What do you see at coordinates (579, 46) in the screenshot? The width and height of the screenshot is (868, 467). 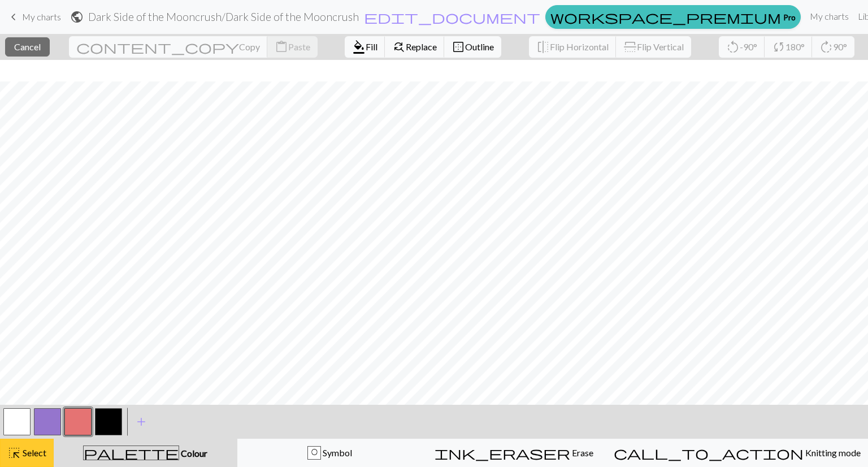 I see `span: Flip Horizontal` at bounding box center [579, 46].